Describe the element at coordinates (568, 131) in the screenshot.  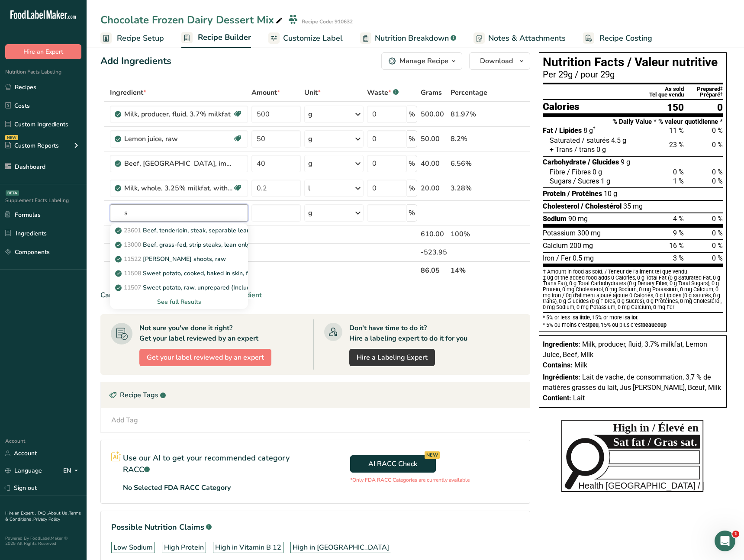
I see `span: / Lipides` at that location.